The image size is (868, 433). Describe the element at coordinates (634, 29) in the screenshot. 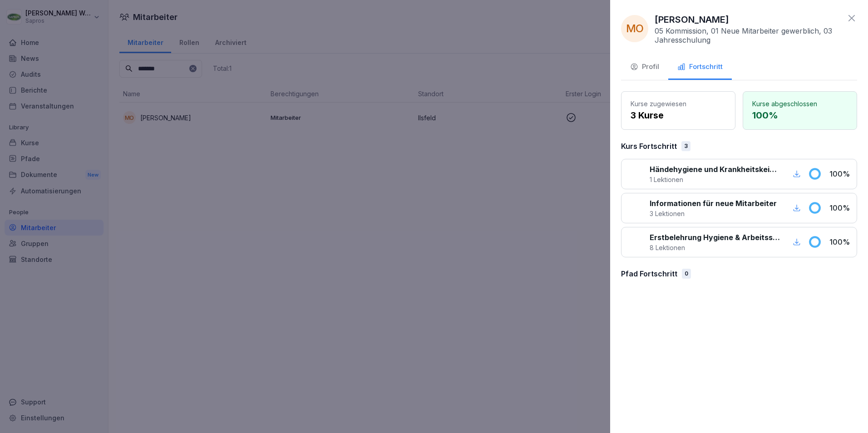

I see `div: MO` at that location.